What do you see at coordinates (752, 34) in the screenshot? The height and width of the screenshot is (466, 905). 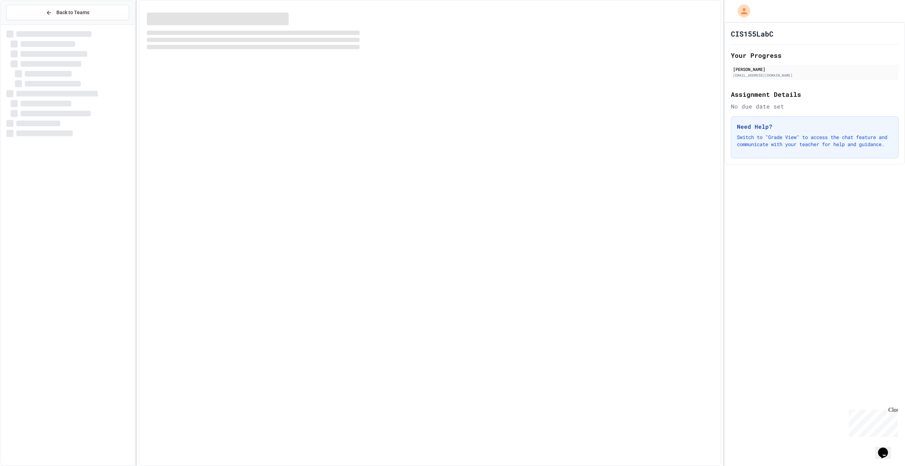 I see `h1: CIS155LabC` at bounding box center [752, 34].